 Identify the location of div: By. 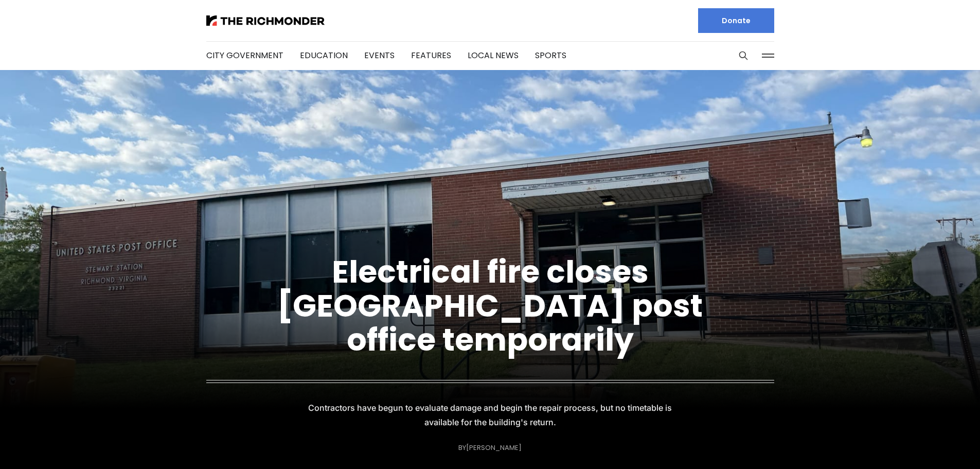
(490, 447).